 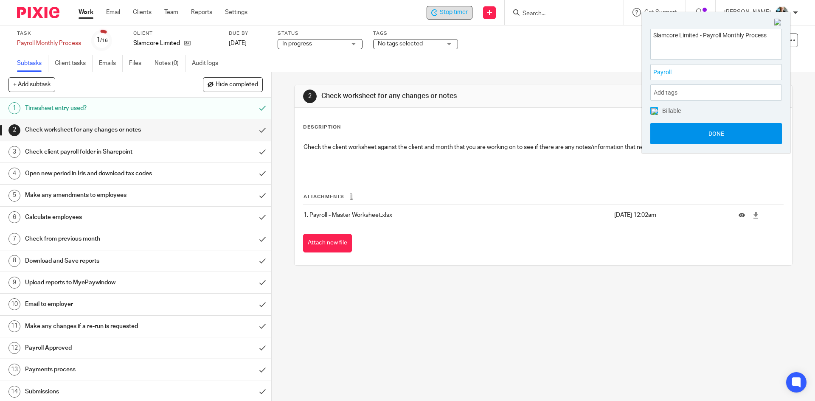 I want to click on span: Add tags, so click(x=668, y=93).